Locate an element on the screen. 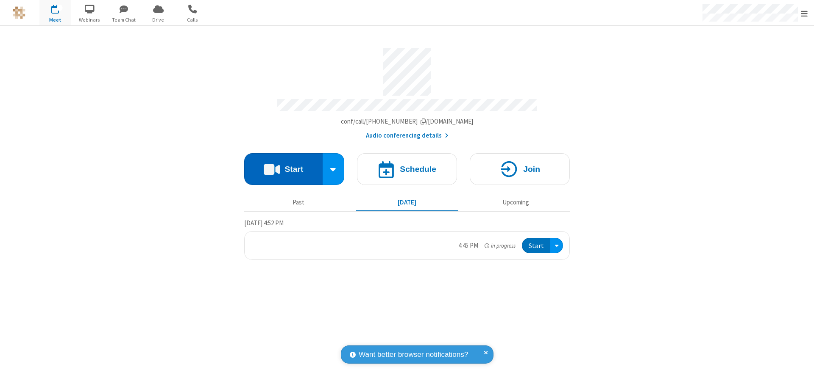 This screenshot has height=378, width=814. span: Webinars is located at coordinates (89, 20).